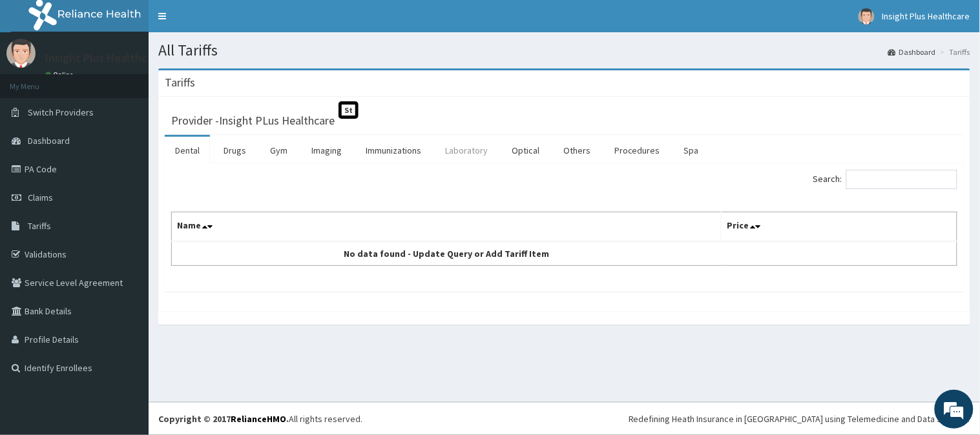 The width and height of the screenshot is (980, 435). I want to click on label: Search:, so click(885, 179).